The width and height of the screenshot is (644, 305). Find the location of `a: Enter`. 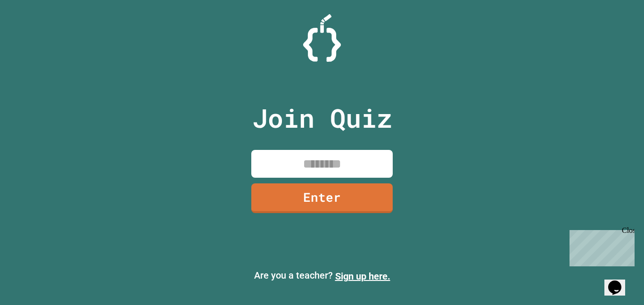

a: Enter is located at coordinates (322, 198).